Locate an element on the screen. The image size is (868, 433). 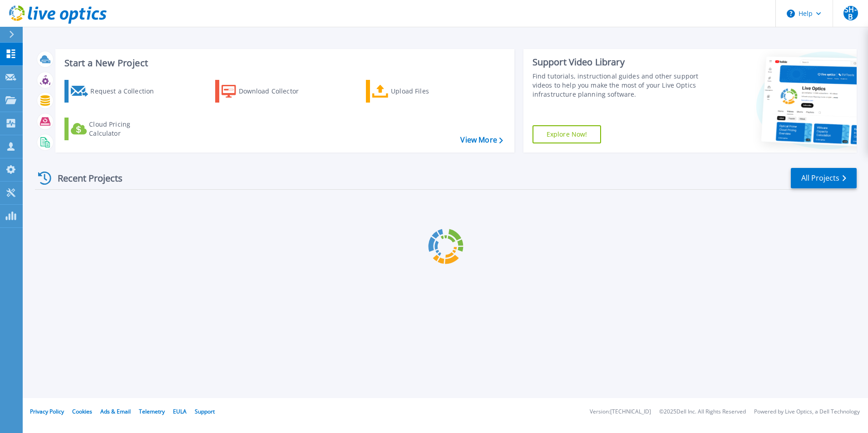
li: © 2025 Dell Inc. All Rights Reserved is located at coordinates (703, 412).